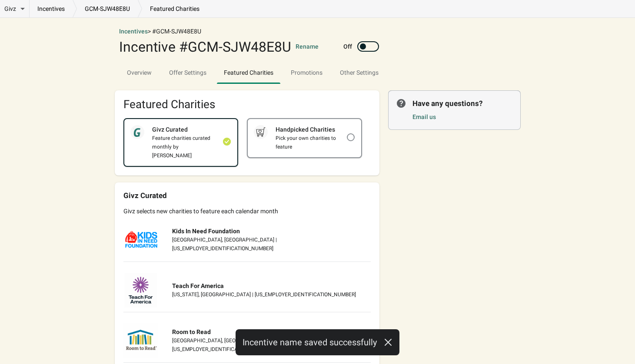  What do you see at coordinates (141, 240) in the screenshot?
I see `img: image_12.PNG` at bounding box center [141, 240].